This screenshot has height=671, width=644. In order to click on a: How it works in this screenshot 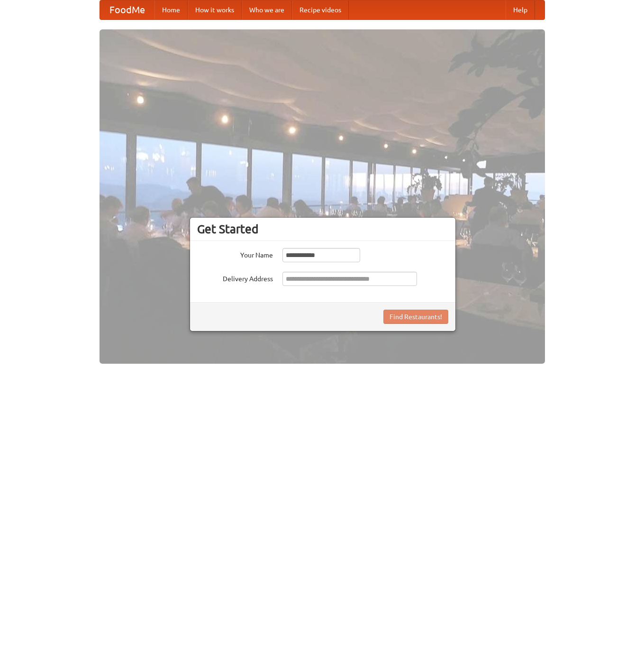, I will do `click(215, 10)`.